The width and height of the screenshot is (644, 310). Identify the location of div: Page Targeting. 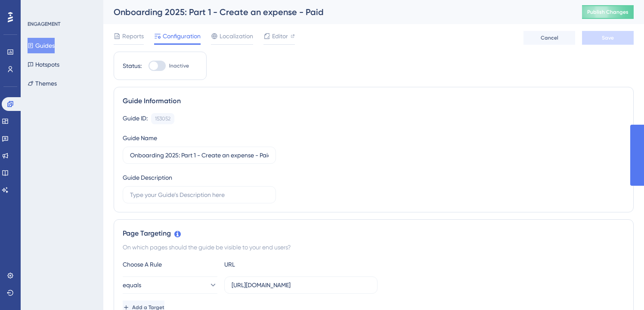
(373, 234).